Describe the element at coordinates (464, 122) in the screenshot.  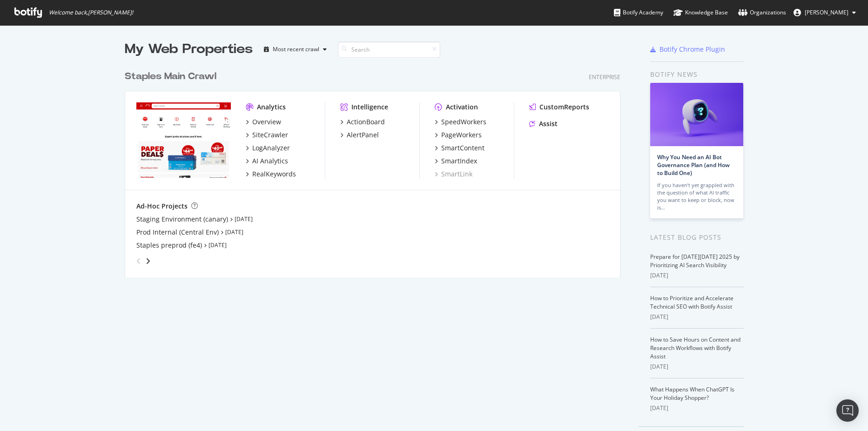
I see `div: SpeedWorkers` at that location.